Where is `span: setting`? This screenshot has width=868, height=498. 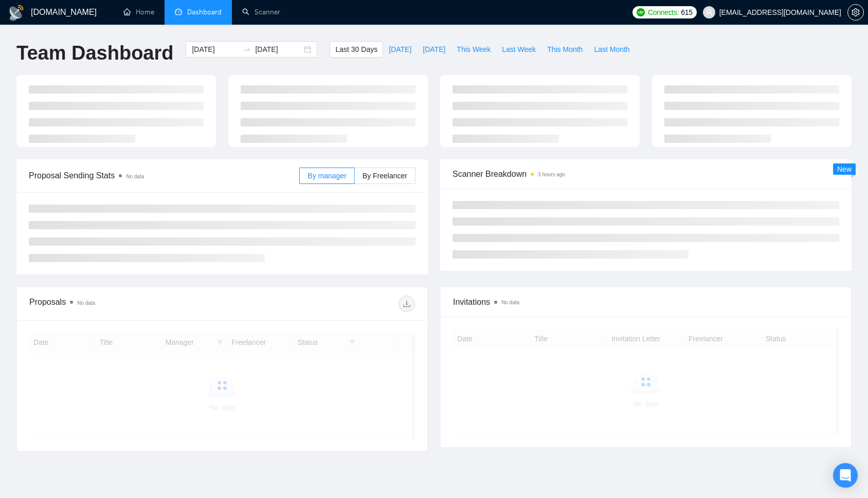
span: setting is located at coordinates (856, 12).